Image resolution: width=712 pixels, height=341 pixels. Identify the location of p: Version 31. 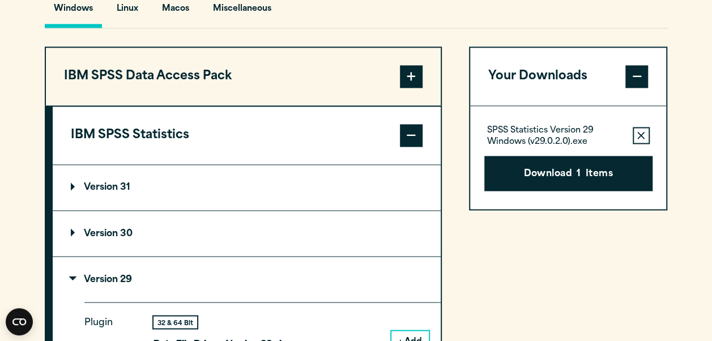
(100, 187).